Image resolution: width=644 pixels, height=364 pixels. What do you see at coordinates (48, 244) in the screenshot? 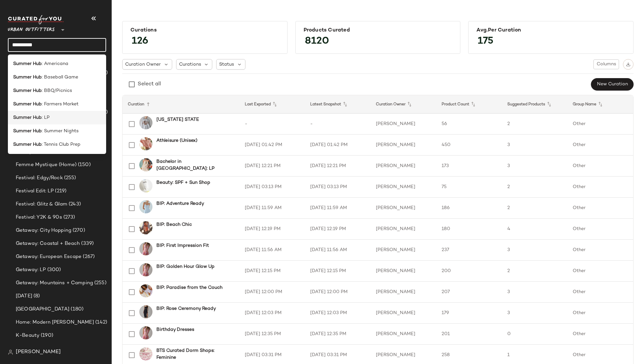
I see `span: Getaway: Coastal + Beach` at bounding box center [48, 244].